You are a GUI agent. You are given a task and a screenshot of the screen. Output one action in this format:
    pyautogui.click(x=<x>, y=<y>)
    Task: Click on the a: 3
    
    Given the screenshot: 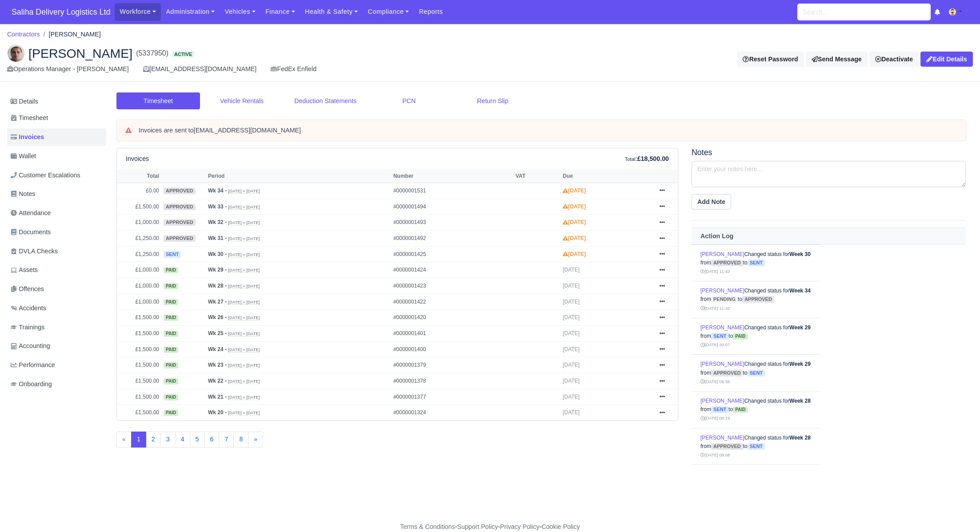 What is the action you would take?
    pyautogui.click(x=168, y=439)
    